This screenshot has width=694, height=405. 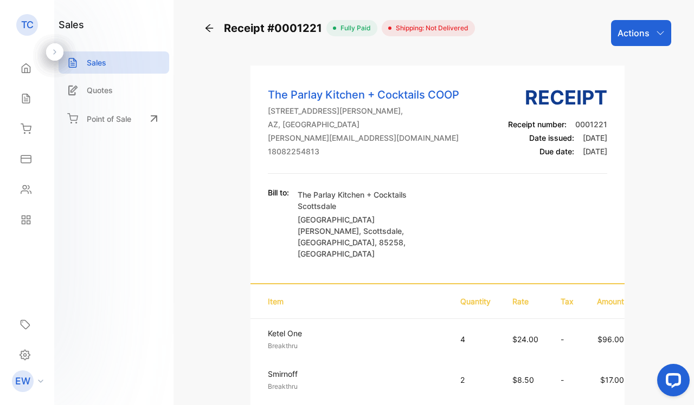 What do you see at coordinates (475, 380) in the screenshot?
I see `p: 2` at bounding box center [475, 380].